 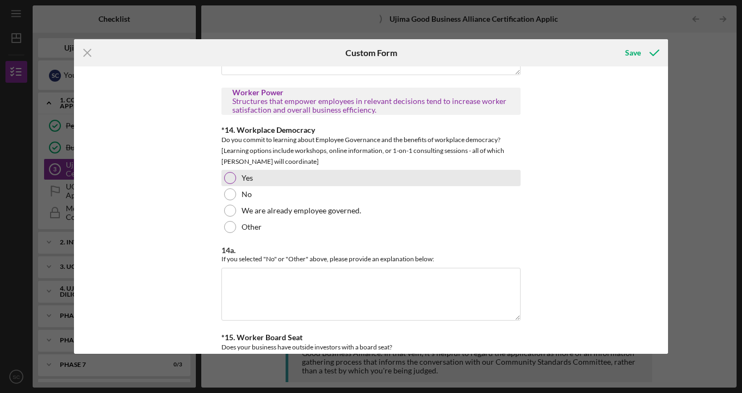 What do you see at coordinates (371, 93) in the screenshot?
I see `div: Worker Power` at bounding box center [371, 93].